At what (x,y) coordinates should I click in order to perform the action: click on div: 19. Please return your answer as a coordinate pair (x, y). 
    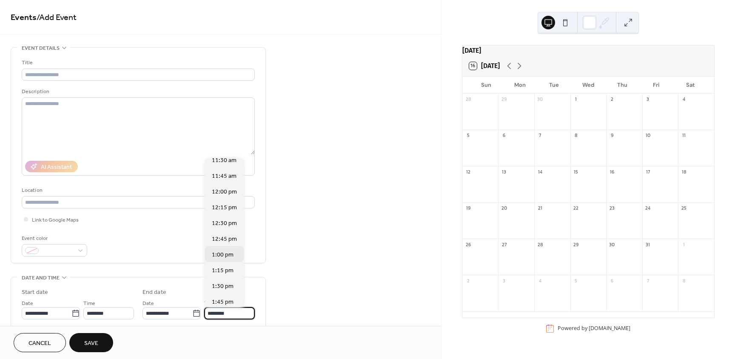
    Looking at the image, I should click on (468, 208).